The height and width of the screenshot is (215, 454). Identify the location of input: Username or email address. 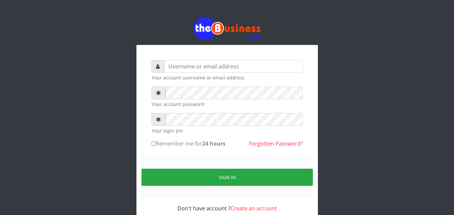
(233, 67).